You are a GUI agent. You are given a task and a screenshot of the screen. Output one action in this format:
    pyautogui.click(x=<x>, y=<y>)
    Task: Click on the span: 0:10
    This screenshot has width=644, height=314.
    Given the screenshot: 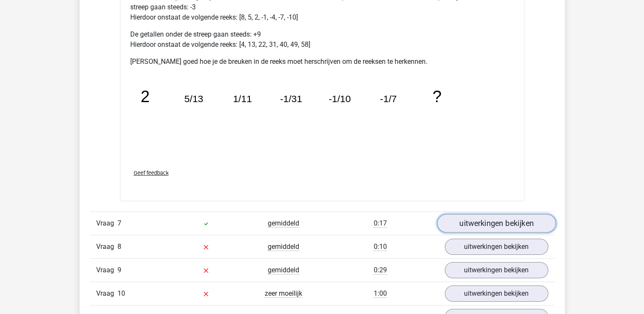 What is the action you would take?
    pyautogui.click(x=380, y=247)
    